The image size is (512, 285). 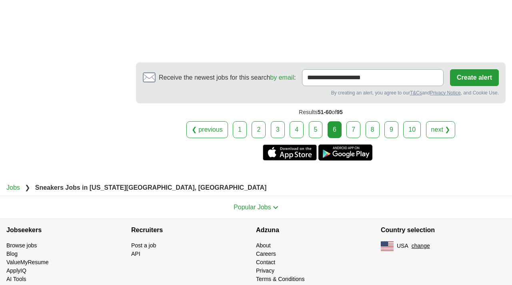 I want to click on span: Receive the newest jobs for this search :, so click(x=227, y=78).